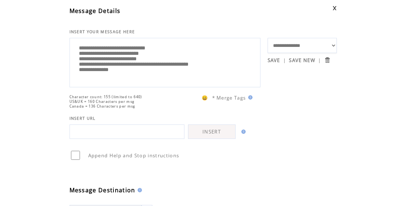 This screenshot has width=411, height=206. What do you see at coordinates (102, 32) in the screenshot?
I see `span: INSERT YOUR MESSAGE HERE` at bounding box center [102, 32].